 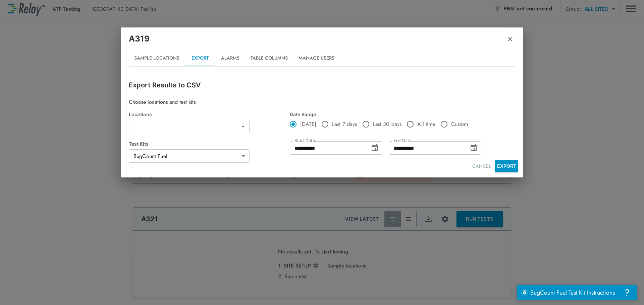 I want to click on span: Last 30 days, so click(x=387, y=125).